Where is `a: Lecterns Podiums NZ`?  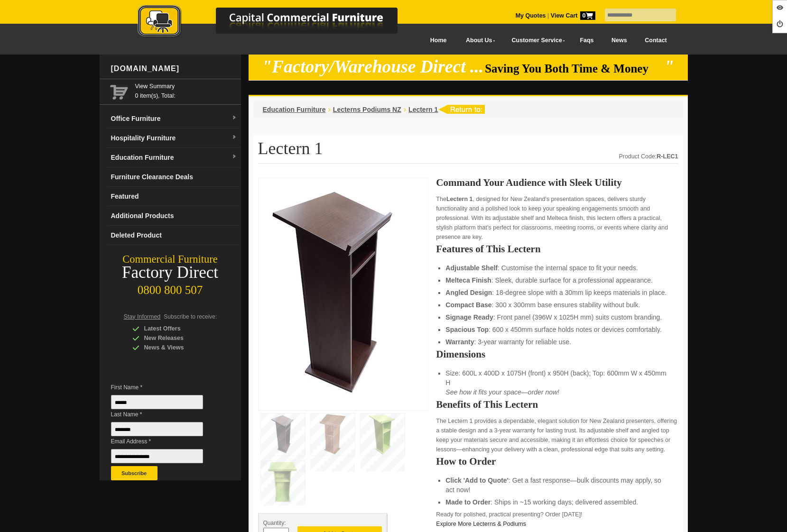
a: Lecterns Podiums NZ is located at coordinates (367, 110).